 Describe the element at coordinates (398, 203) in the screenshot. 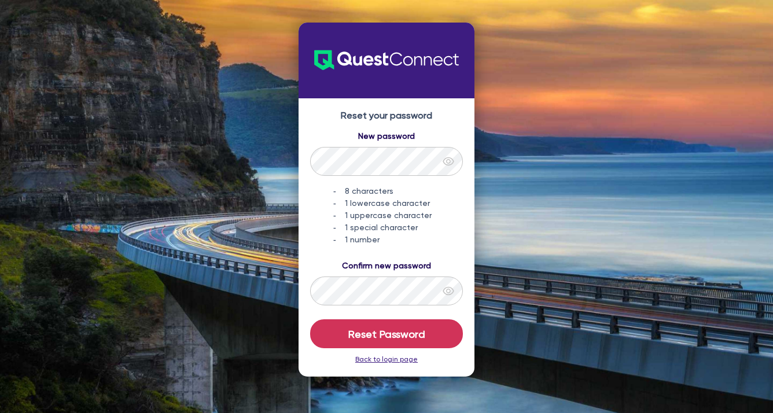

I see `li: 1 lowercase character` at that location.